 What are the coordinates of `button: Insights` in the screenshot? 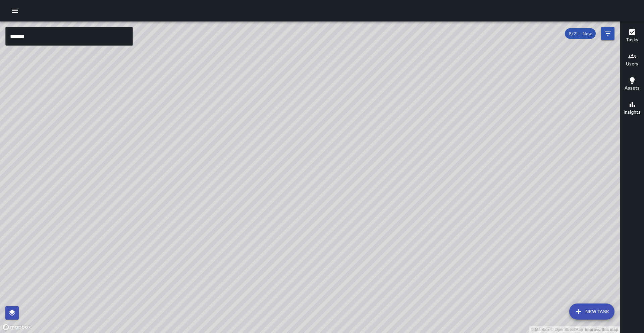 It's located at (632, 109).